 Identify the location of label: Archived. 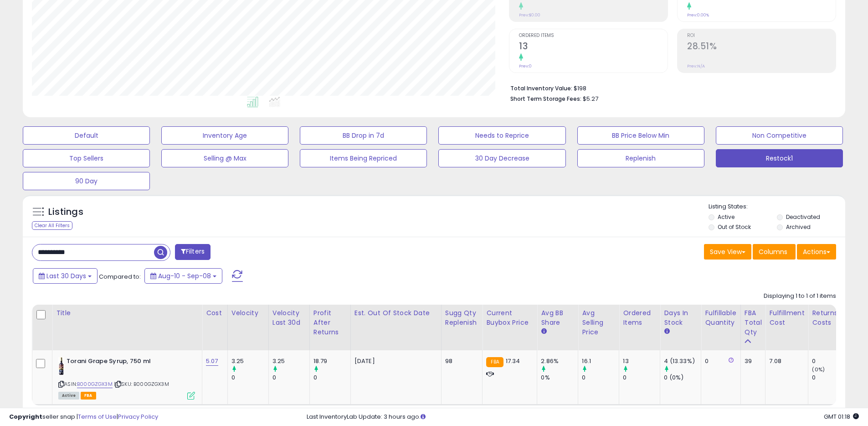
(798, 227).